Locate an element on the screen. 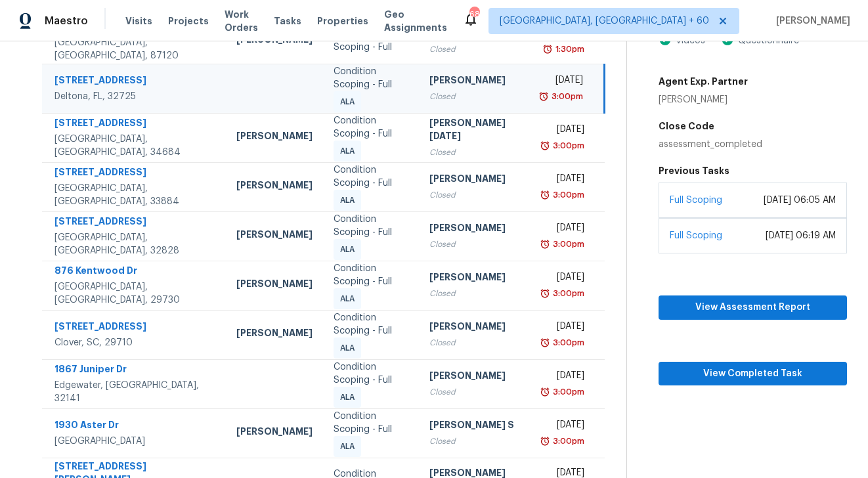 This screenshot has width=868, height=478. span: Projects is located at coordinates (189, 21).